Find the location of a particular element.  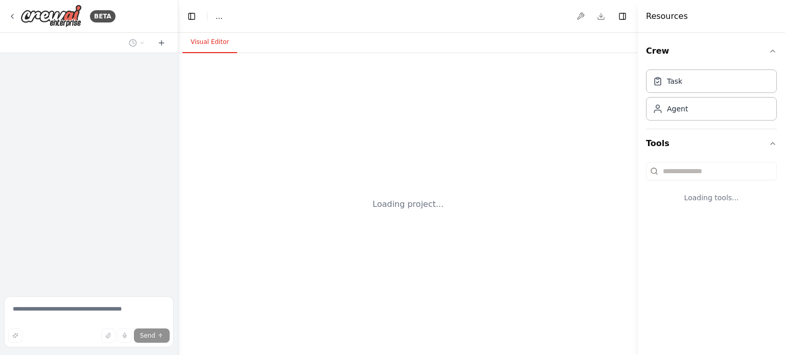

h4: Resources is located at coordinates (667, 16).